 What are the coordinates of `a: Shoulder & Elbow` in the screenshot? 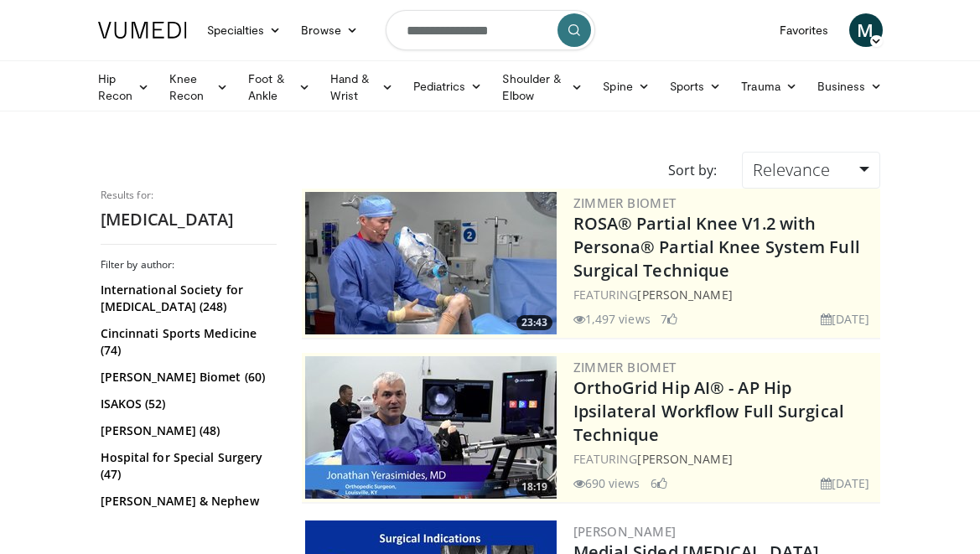 It's located at (543, 88).